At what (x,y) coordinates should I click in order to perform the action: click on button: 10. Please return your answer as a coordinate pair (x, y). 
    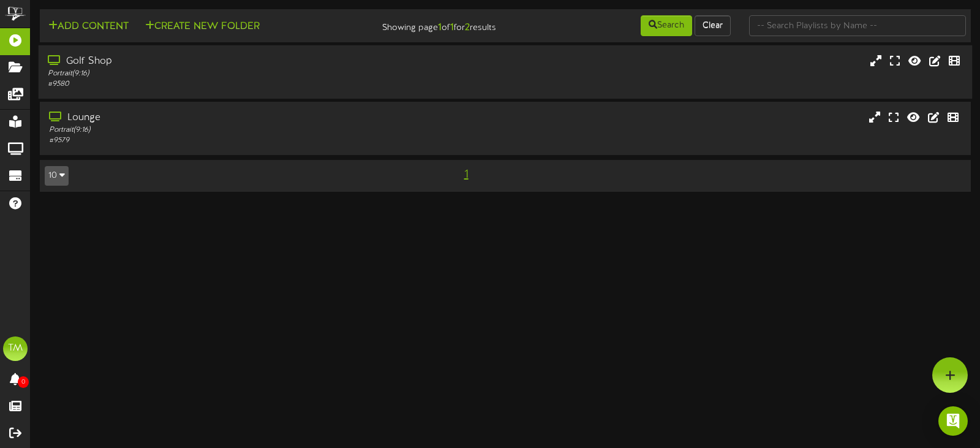
    Looking at the image, I should click on (56, 176).